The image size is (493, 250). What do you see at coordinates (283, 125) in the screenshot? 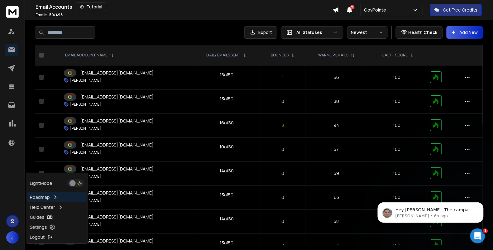
I see `p: 2` at bounding box center [283, 125].